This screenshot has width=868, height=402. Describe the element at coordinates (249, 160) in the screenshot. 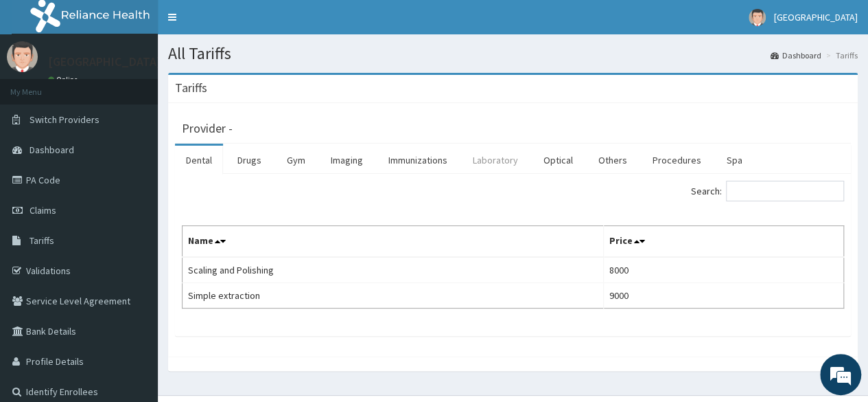

I see `a: Drugs` at that location.